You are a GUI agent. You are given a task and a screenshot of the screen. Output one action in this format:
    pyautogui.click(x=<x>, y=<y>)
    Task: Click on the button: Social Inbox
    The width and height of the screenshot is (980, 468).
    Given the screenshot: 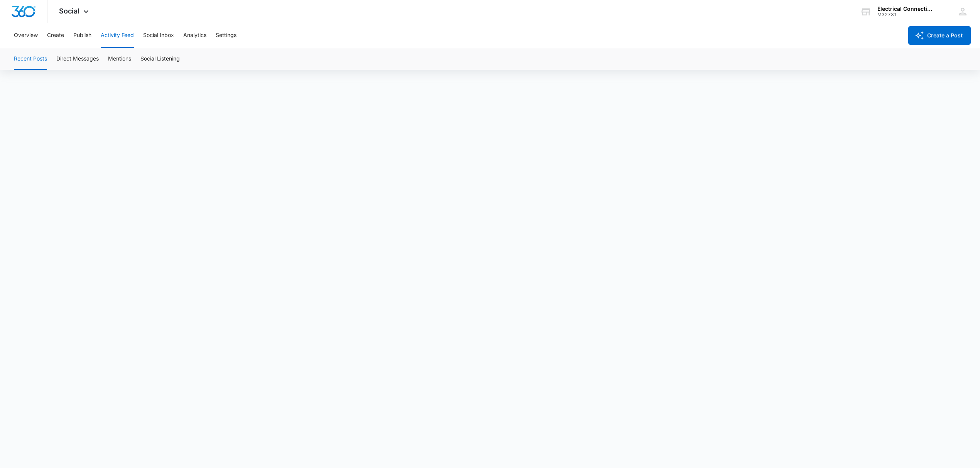 What is the action you would take?
    pyautogui.click(x=159, y=35)
    